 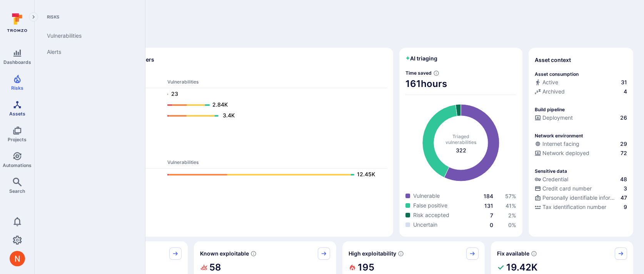 What do you see at coordinates (510, 196) in the screenshot?
I see `span: 57 %` at bounding box center [510, 196].